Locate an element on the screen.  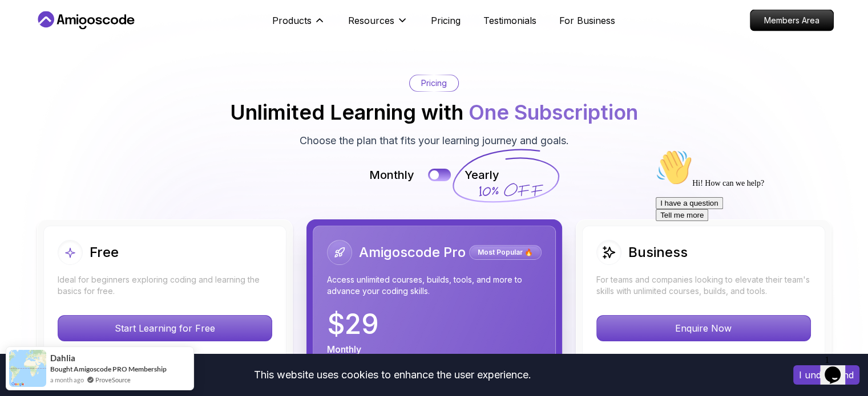
p: $ 29 is located at coordinates (352, 325).